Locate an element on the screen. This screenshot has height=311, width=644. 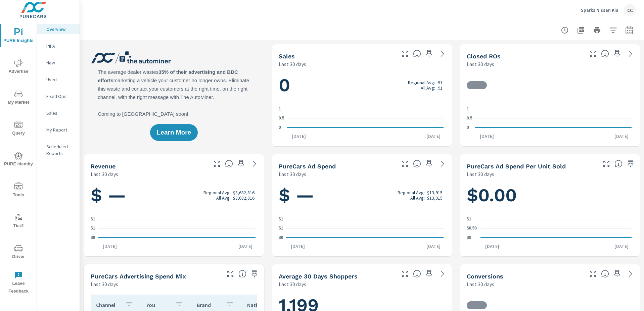
p: You is located at coordinates (158, 305).